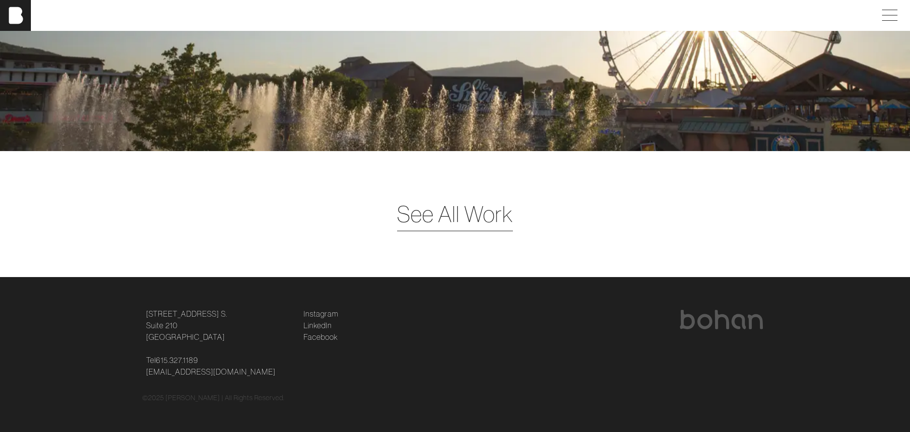 The image size is (910, 432). What do you see at coordinates (321, 314) in the screenshot?
I see `a: Instagram` at bounding box center [321, 314].